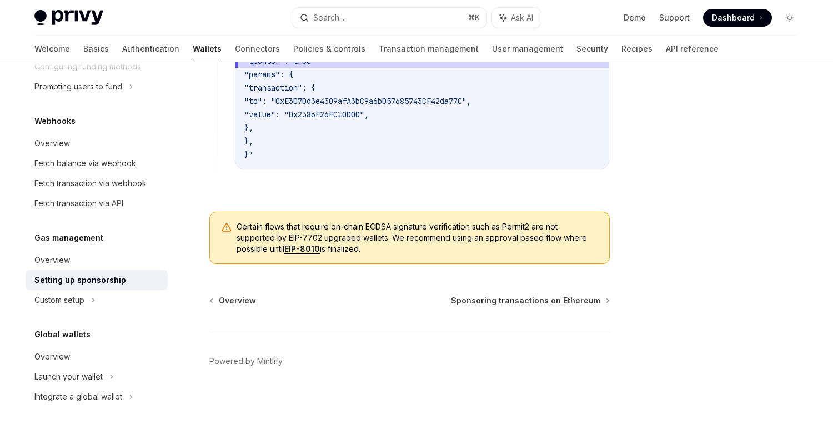 The image size is (833, 429). Describe the element at coordinates (227, 228) in the screenshot. I see `svg: Warning` at that location.